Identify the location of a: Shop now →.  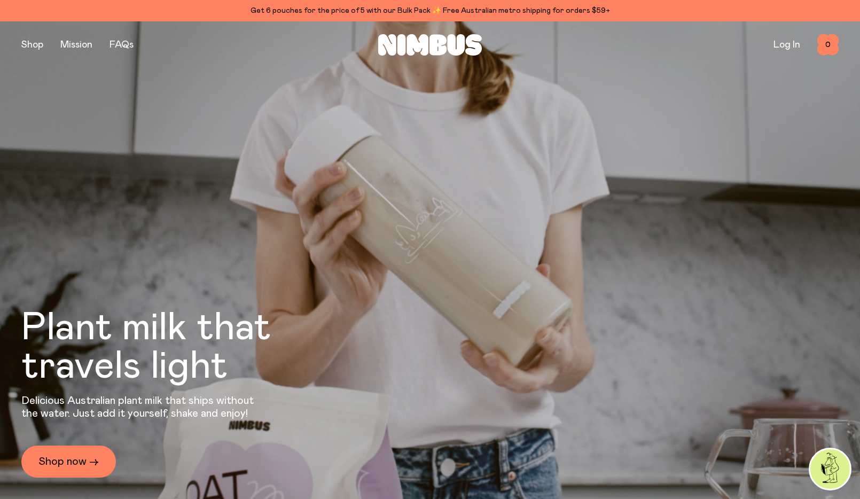
(68, 462).